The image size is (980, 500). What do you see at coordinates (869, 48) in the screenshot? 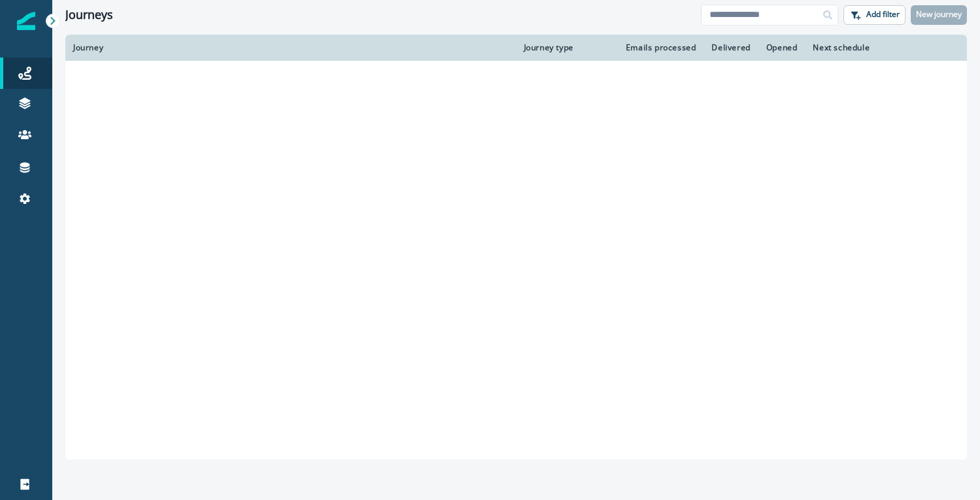
I see `div: Next schedule` at bounding box center [869, 48].